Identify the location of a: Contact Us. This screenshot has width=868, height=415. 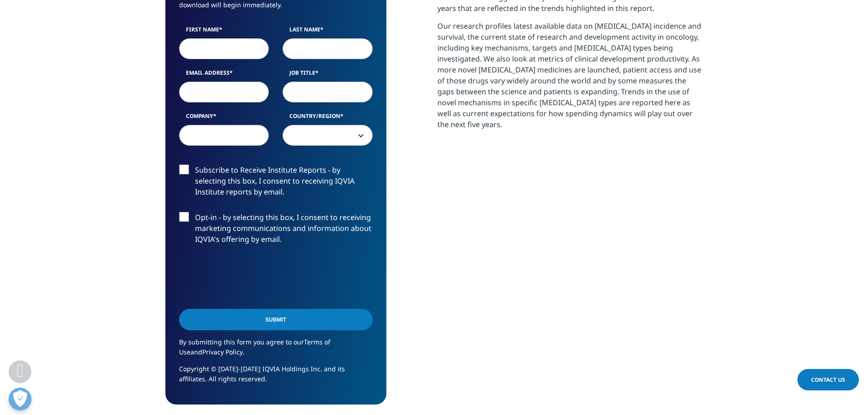
(827, 380).